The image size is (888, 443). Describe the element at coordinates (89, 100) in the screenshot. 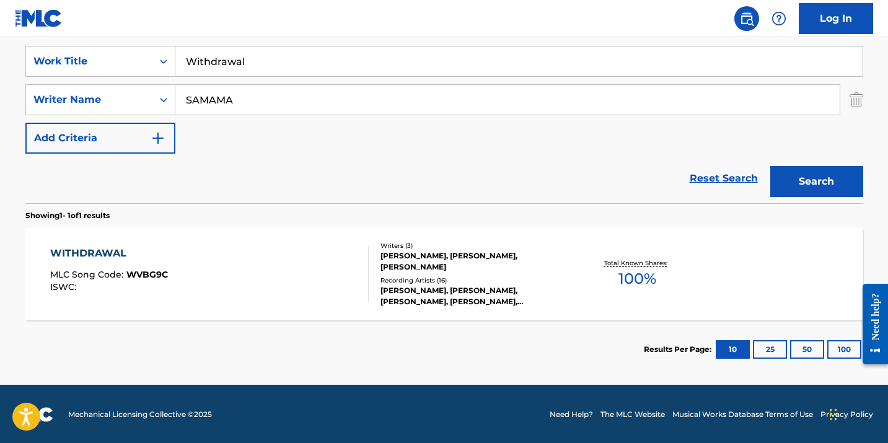

I see `div: Writer Name` at that location.